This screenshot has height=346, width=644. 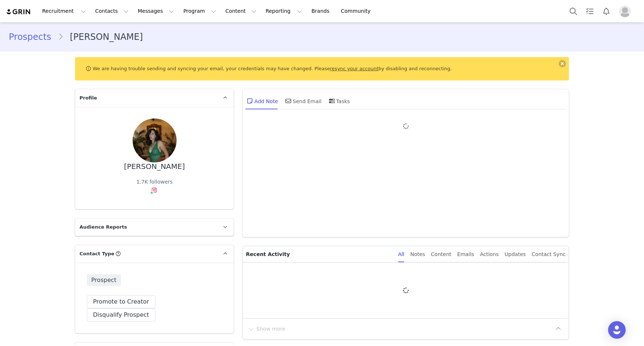 I want to click on img: 77e37c5f-9199-4815-a1e4-3c507f822ef6--s.jpg, so click(x=154, y=140).